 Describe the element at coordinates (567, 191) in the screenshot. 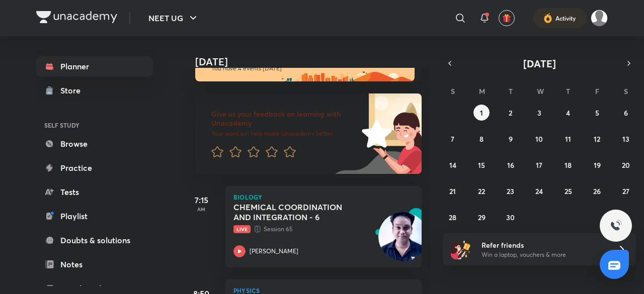

I see `button: September 25, 2025` at that location.